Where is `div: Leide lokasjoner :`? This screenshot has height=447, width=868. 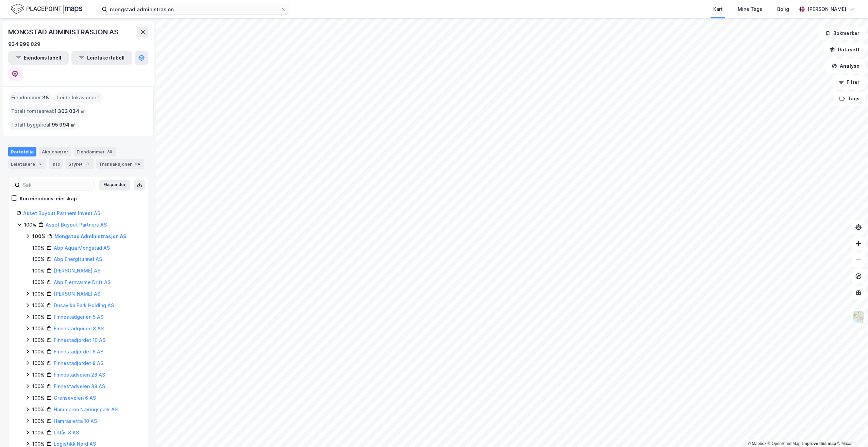
div: Leide lokasjoner : is located at coordinates (78, 98).